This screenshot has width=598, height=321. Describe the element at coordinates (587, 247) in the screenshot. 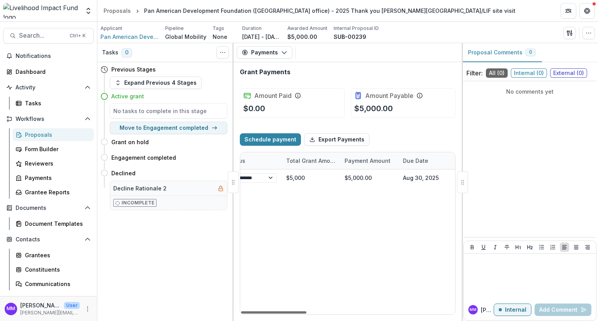

I see `button: Align Right` at that location.